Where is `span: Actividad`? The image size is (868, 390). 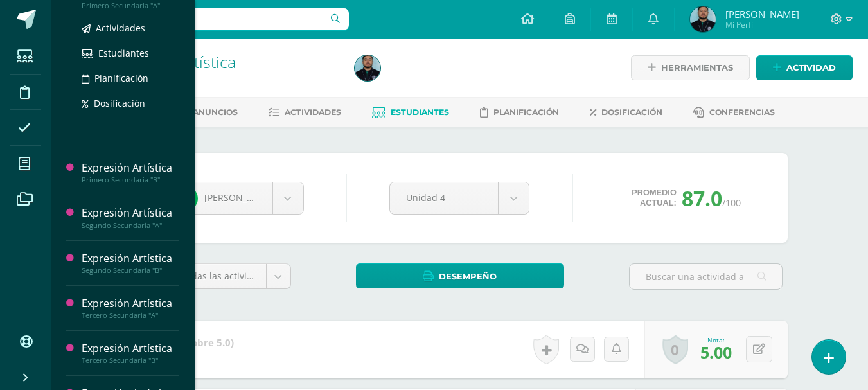
span: Actividad is located at coordinates (810, 68).